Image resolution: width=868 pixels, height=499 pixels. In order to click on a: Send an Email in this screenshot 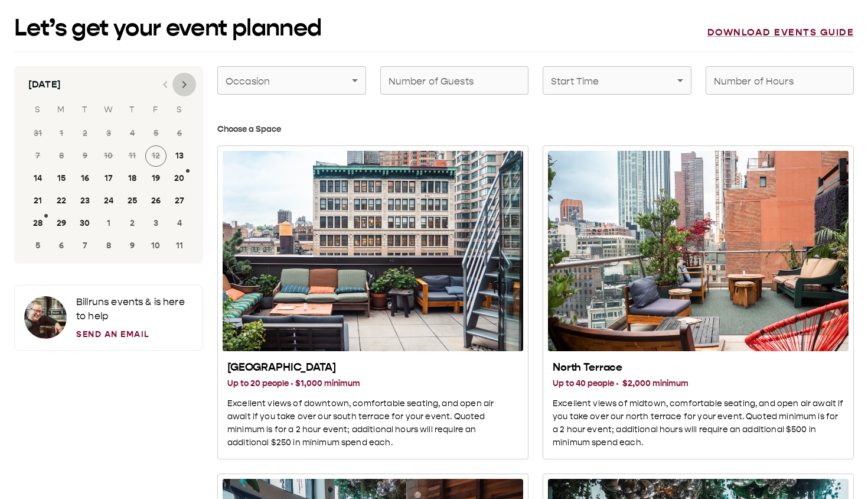, I will do `click(135, 334)`.